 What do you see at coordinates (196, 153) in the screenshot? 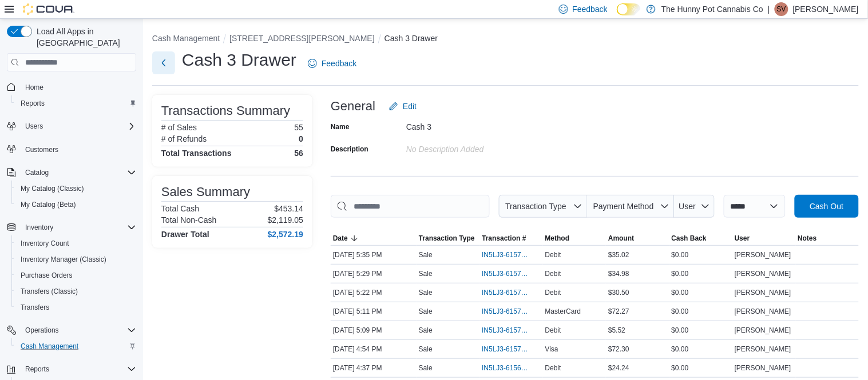
I see `h4: Total Transactions` at bounding box center [196, 153].